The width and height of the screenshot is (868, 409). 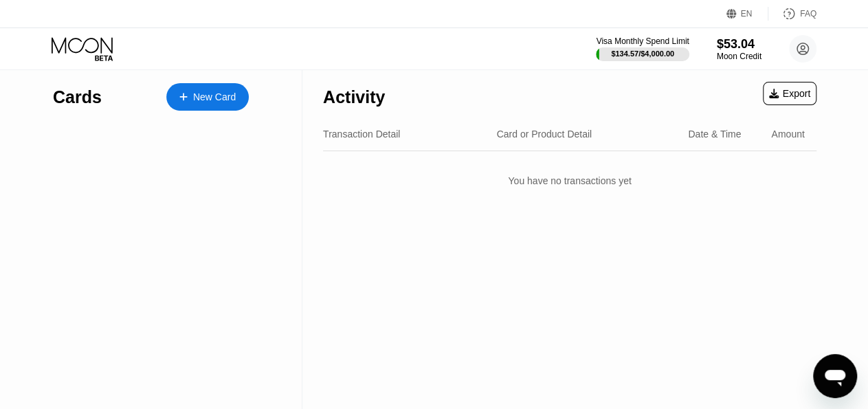 I want to click on div: You have no transactions yet, so click(x=569, y=181).